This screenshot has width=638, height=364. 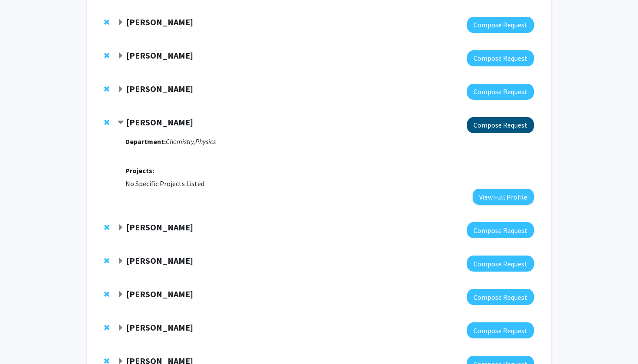 What do you see at coordinates (500, 230) in the screenshot?
I see `button: Compose Request to Simon Blakey` at bounding box center [500, 230].